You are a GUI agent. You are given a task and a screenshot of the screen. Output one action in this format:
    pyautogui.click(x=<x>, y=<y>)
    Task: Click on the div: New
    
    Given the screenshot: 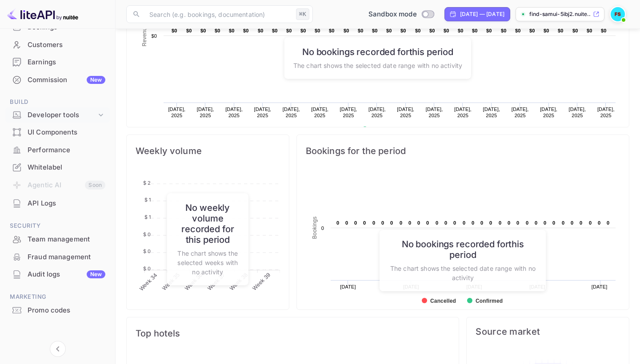 What is the action you would take?
    pyautogui.click(x=96, y=274)
    